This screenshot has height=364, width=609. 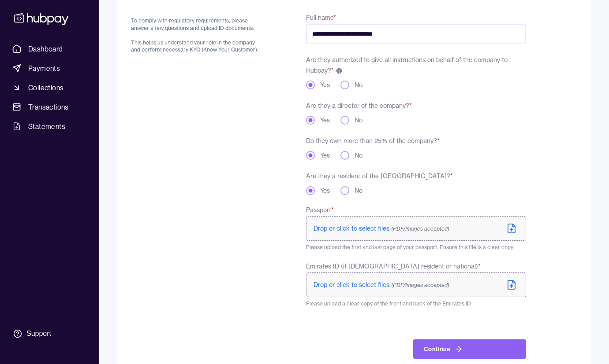 What do you see at coordinates (50, 49) in the screenshot?
I see `a: Dashboard` at bounding box center [50, 49].